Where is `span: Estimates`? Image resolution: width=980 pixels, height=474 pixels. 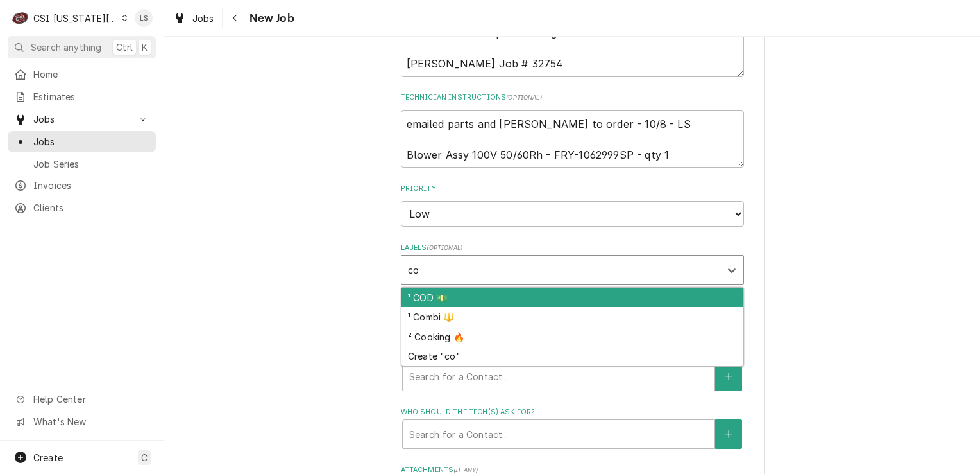 span: Estimates is located at coordinates (91, 96).